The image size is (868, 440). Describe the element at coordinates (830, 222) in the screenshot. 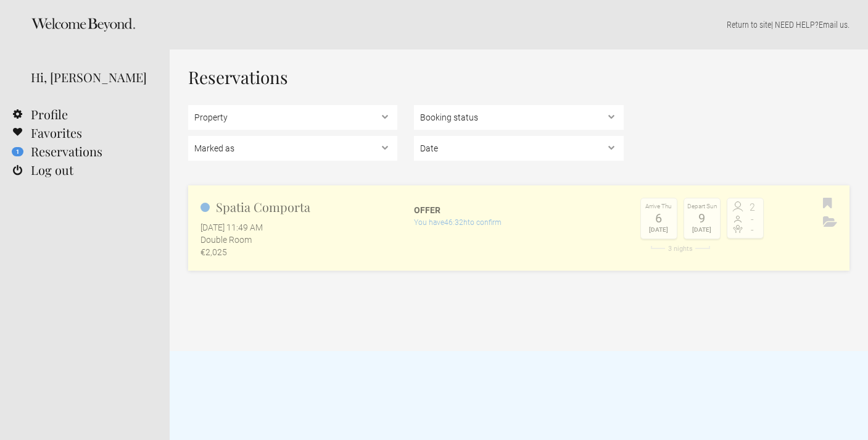

I see `button: Archive` at that location.